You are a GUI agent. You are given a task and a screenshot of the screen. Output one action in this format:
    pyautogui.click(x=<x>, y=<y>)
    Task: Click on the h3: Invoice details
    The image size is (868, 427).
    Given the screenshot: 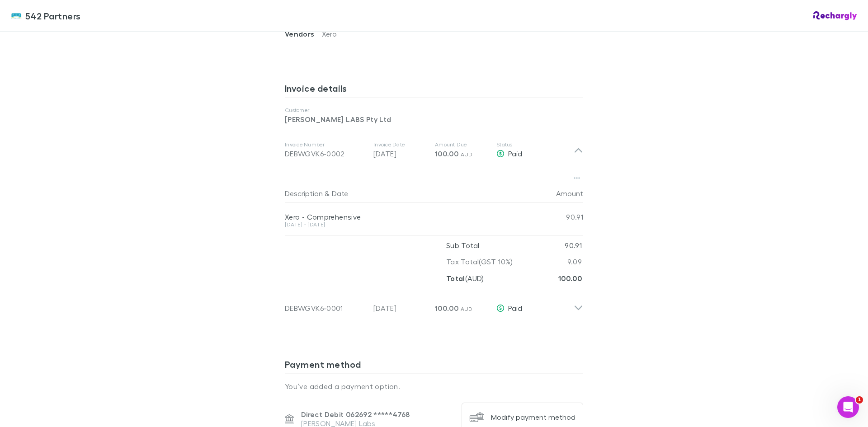 What is the action you would take?
    pyautogui.click(x=434, y=90)
    